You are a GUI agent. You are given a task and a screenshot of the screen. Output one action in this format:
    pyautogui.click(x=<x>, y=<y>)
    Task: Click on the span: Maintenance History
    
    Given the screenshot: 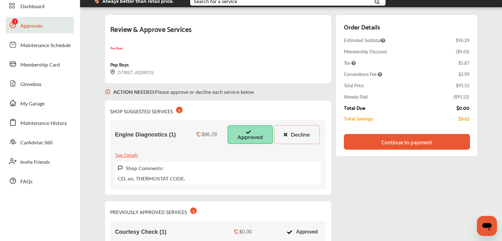 What is the action you would take?
    pyautogui.click(x=44, y=123)
    